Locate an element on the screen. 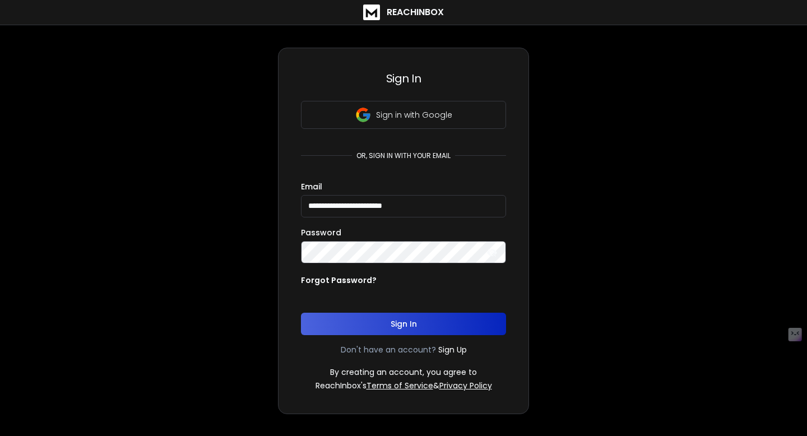  button: Sign in with Google is located at coordinates (403, 115).